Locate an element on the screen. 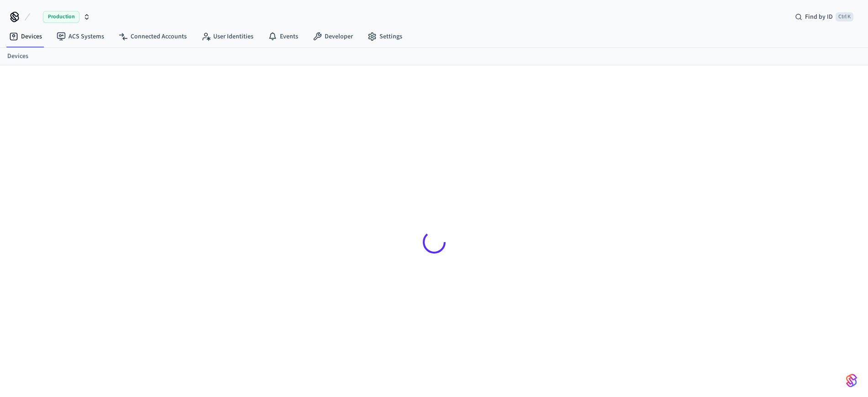 The width and height of the screenshot is (868, 397). a: Events is located at coordinates (284, 37).